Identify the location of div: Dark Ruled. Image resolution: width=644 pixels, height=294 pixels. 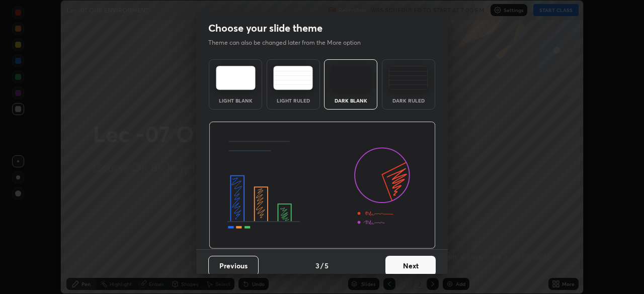
(408, 101).